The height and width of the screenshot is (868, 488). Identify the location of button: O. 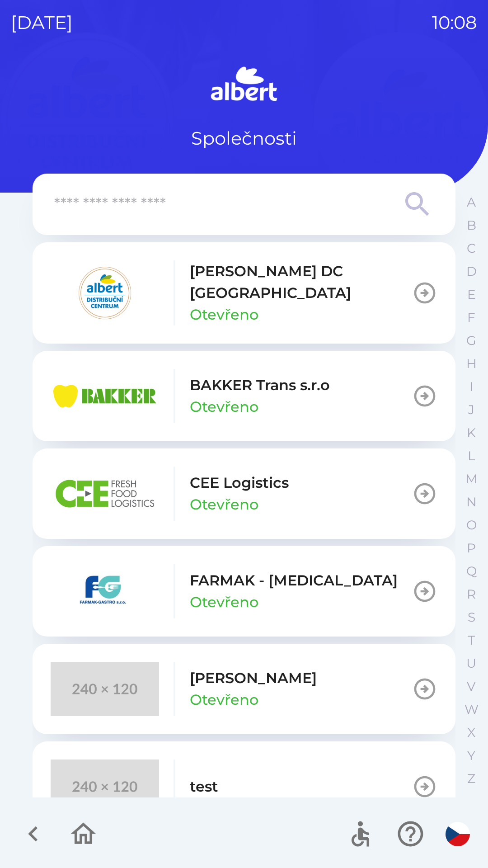
(471, 525).